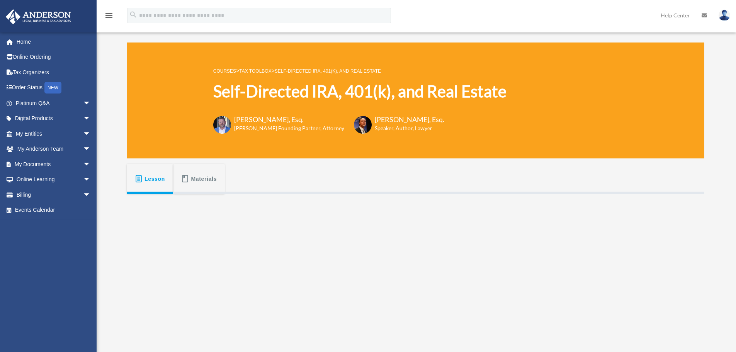  Describe the element at coordinates (54, 164) in the screenshot. I see `a: My Documentsarrow_drop_down` at that location.